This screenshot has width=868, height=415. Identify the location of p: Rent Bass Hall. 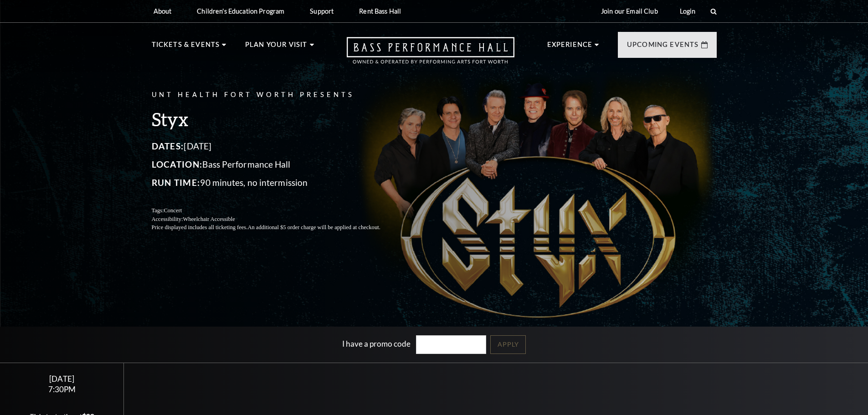
(380, 11).